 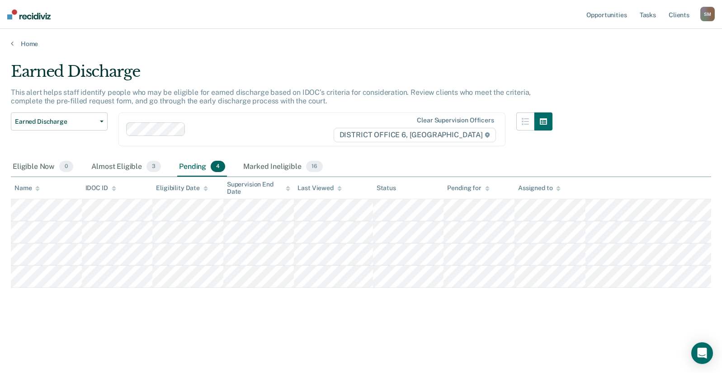 I want to click on p: This alert helps staff identify people who may be eligible for earned discharge based on IDOC’s c..., so click(x=271, y=97).